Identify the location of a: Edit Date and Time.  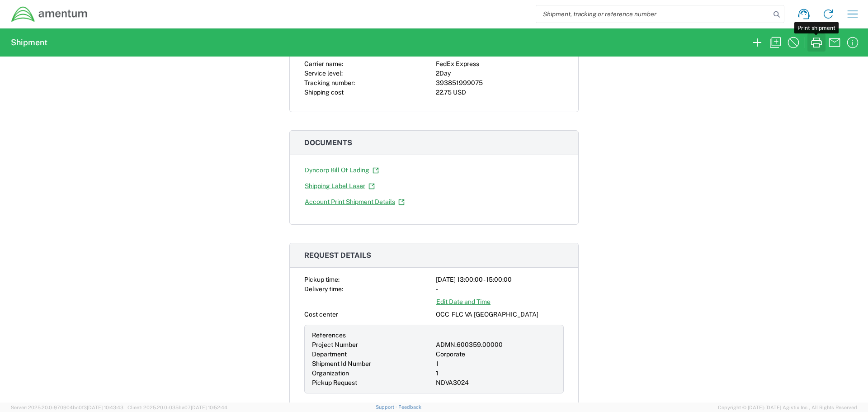
(463, 302).